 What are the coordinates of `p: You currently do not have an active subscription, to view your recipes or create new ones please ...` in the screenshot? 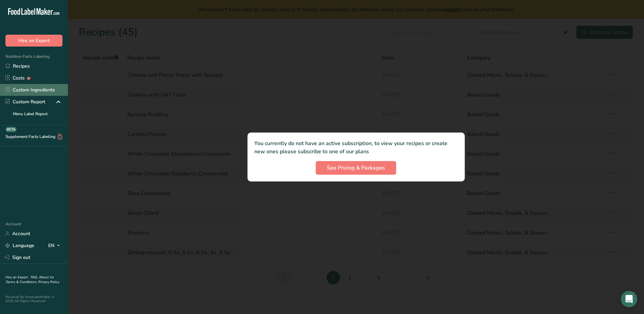 It's located at (356, 147).